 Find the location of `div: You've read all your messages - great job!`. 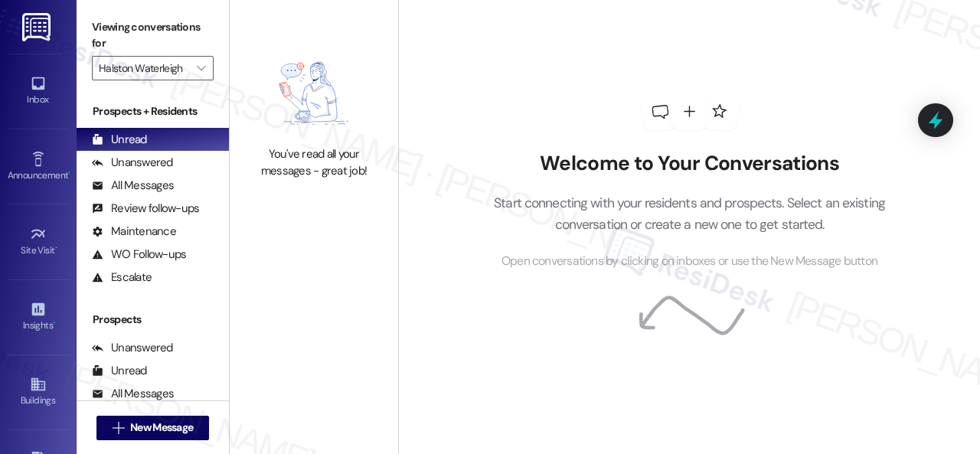

div: You've read all your messages - great job! is located at coordinates (314, 162).